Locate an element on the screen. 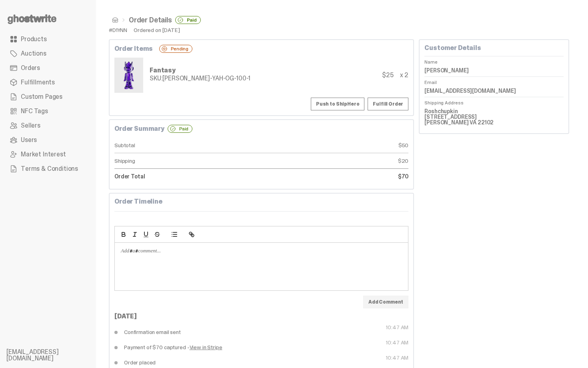  dt: Email is located at coordinates (494, 80).